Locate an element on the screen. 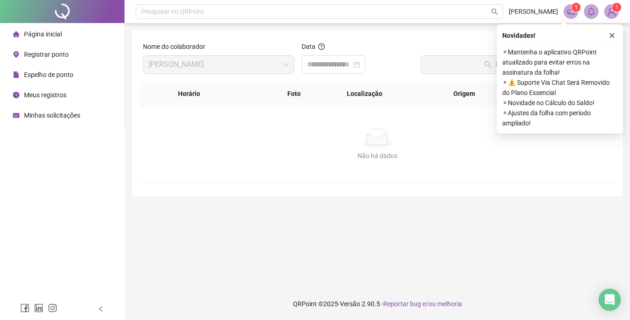 The width and height of the screenshot is (630, 320). button: Buscar registros is located at coordinates (516, 65).